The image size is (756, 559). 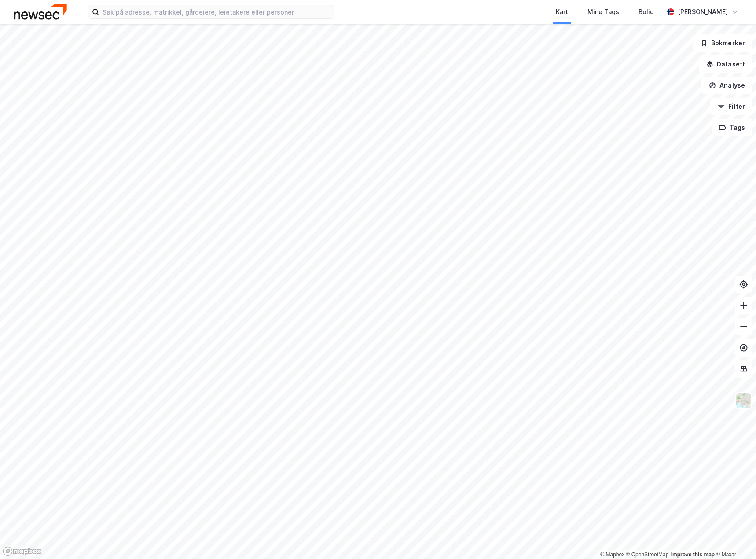 I want to click on button: Bokmerker, so click(x=723, y=43).